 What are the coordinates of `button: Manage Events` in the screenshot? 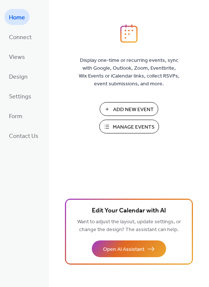 It's located at (129, 126).